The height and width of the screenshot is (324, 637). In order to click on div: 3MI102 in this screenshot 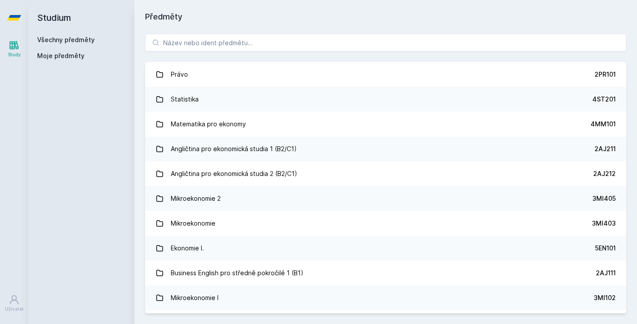, I will do `click(605, 297)`.